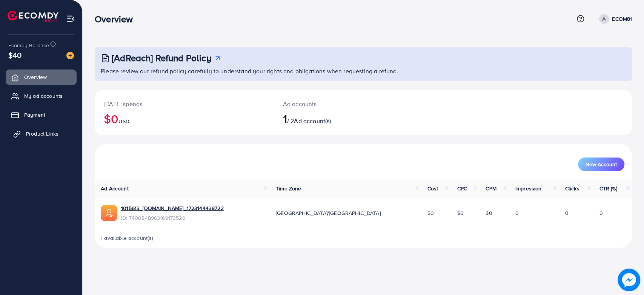 The image size is (644, 295). What do you see at coordinates (127, 238) in the screenshot?
I see `span: 1 available account(s)` at bounding box center [127, 238].